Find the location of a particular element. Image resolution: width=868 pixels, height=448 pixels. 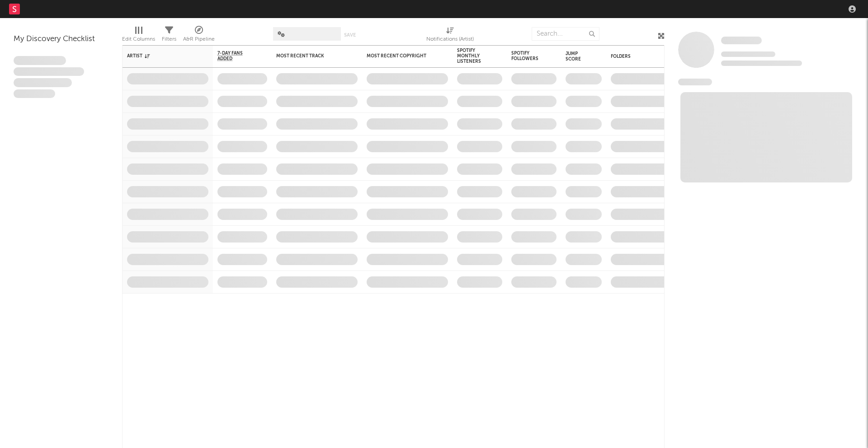

div: Spotify Followers is located at coordinates (527, 56).